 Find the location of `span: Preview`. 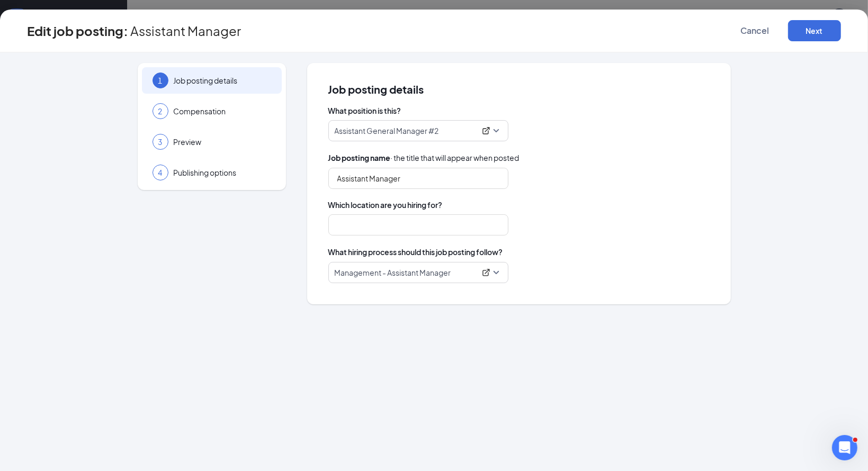

span: Preview is located at coordinates (222, 142).